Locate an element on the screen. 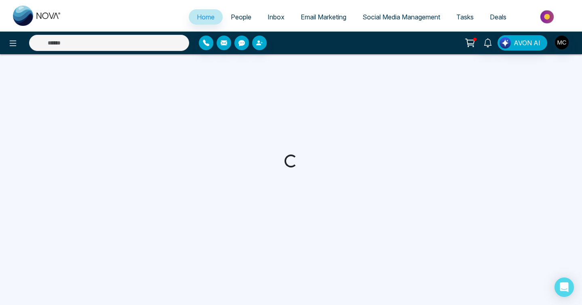  span: People is located at coordinates (241, 17).